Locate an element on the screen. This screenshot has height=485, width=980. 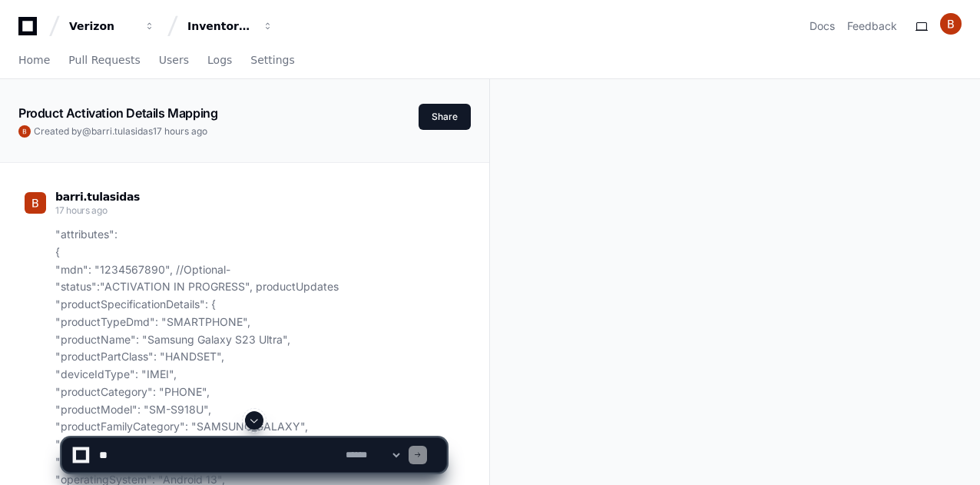
button: Inventory Management is located at coordinates (230, 26).